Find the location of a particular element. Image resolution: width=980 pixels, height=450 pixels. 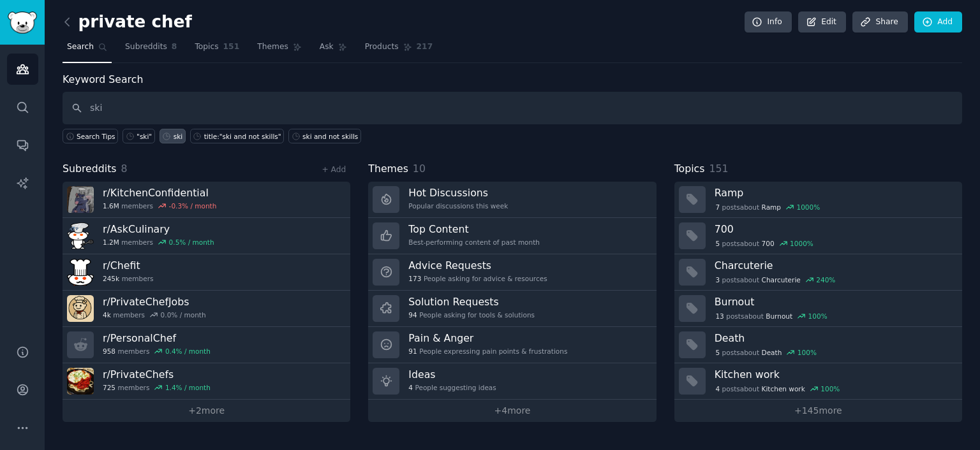

span: Themes is located at coordinates (388, 169).